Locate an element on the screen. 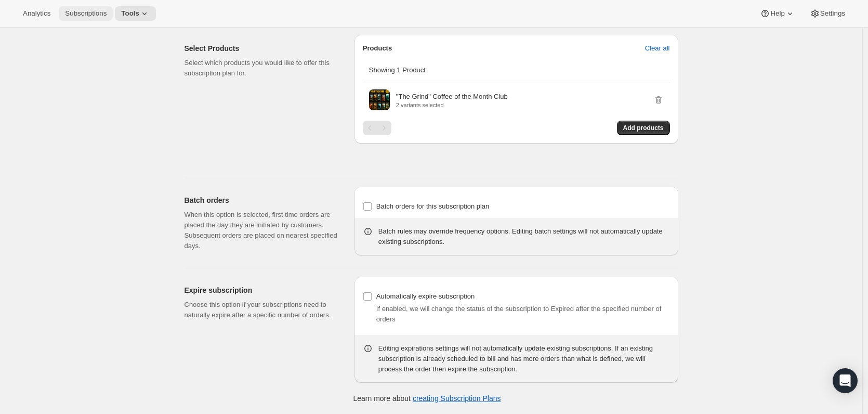 The image size is (868, 414). p: Choose this option if your subscriptions need to naturally expire after a specific number of orders. is located at coordinates (261, 310).